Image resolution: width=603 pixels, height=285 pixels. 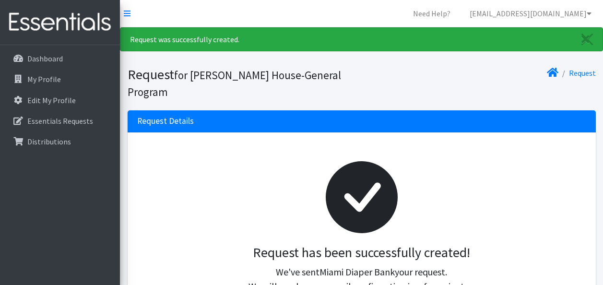 What do you see at coordinates (49, 141) in the screenshot?
I see `p: Distributions` at bounding box center [49, 141].